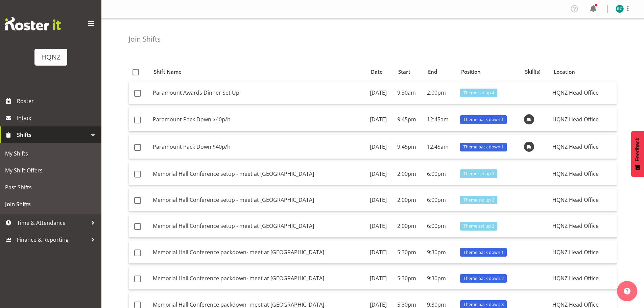 The image size is (644, 308). What do you see at coordinates (404, 72) in the screenshot?
I see `span: Start` at bounding box center [404, 72].